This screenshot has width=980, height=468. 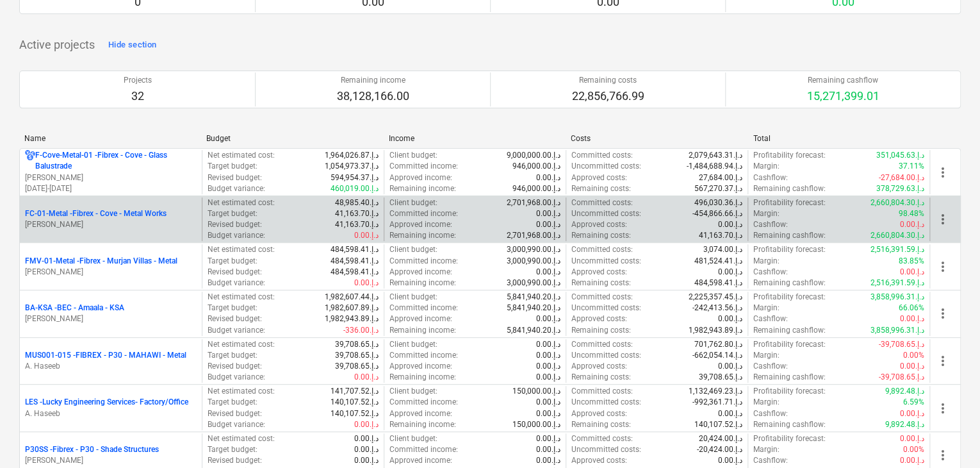 I want to click on p: 2,079,643.31د.إ.‏, so click(x=715, y=155).